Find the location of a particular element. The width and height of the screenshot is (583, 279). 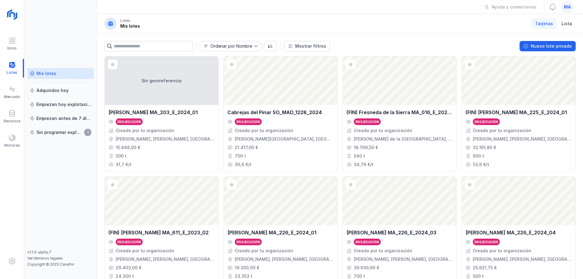

div: Nuevo lote privado is located at coordinates (552, 46).